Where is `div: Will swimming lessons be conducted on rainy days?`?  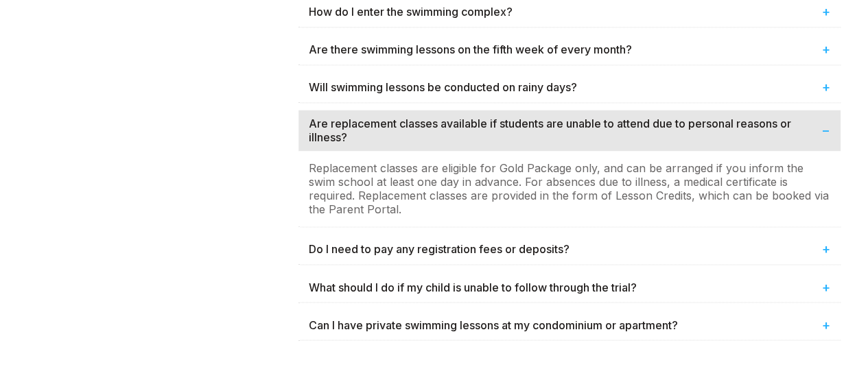
div: Will swimming lessons be conducted on rainy days? is located at coordinates (570, 87).